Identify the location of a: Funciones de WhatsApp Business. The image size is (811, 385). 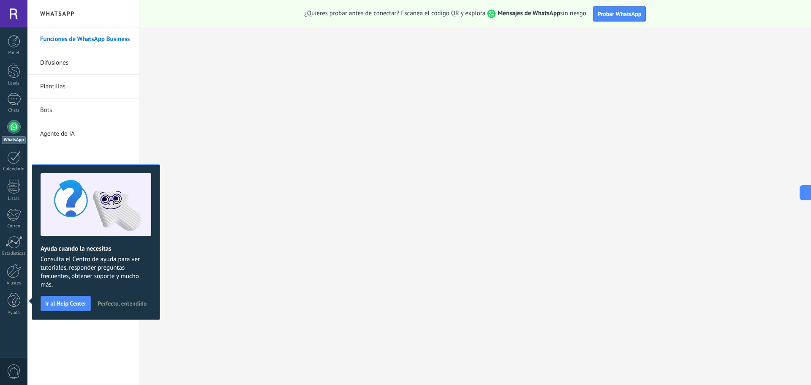
(85, 39).